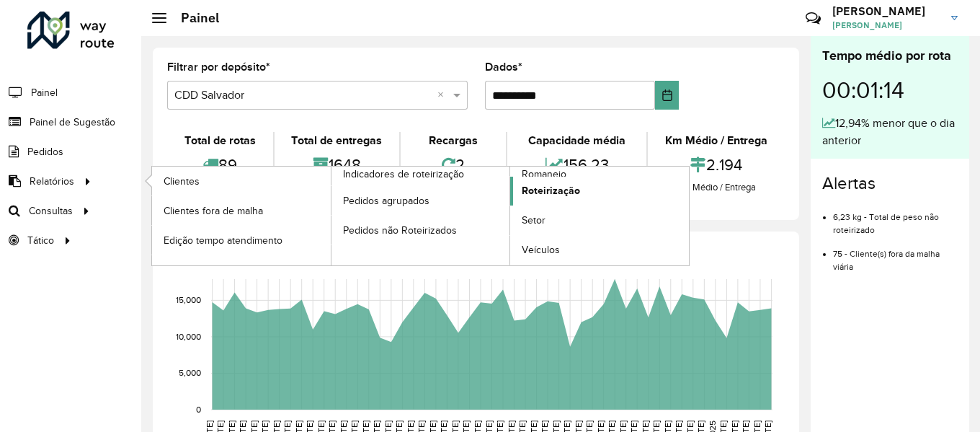 The image size is (980, 432). What do you see at coordinates (889, 132) in the screenshot?
I see `font: 12,94% menor que o dia anterior` at bounding box center [889, 132].